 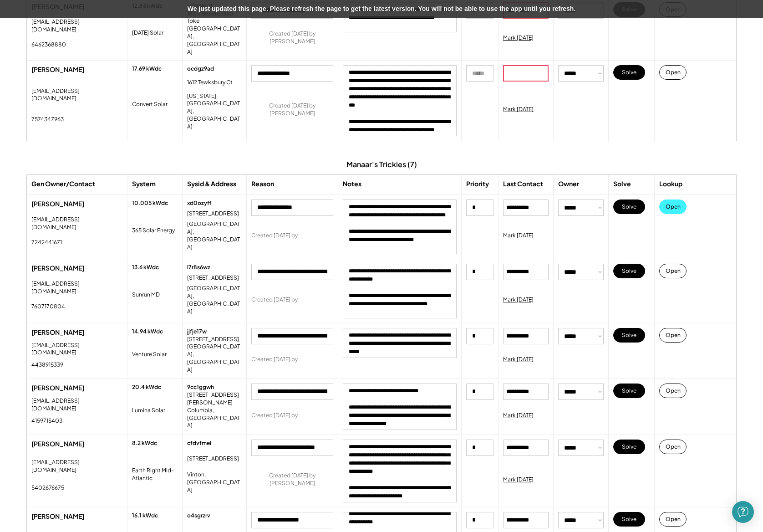 What do you see at coordinates (46, 242) in the screenshot?
I see `div: 7242441671` at bounding box center [46, 242].